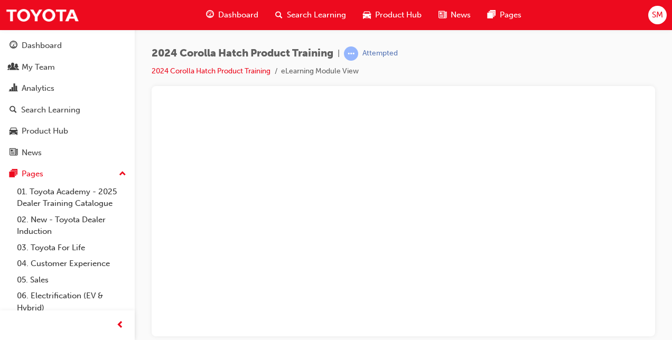 The height and width of the screenshot is (340, 672). What do you see at coordinates (51, 110) in the screenshot?
I see `div: Search Learning` at bounding box center [51, 110].